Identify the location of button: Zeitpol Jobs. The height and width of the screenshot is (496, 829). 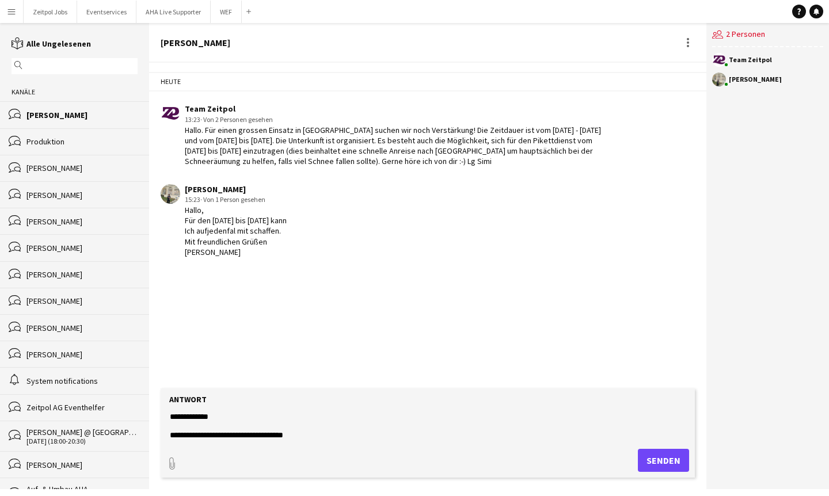
(50, 12).